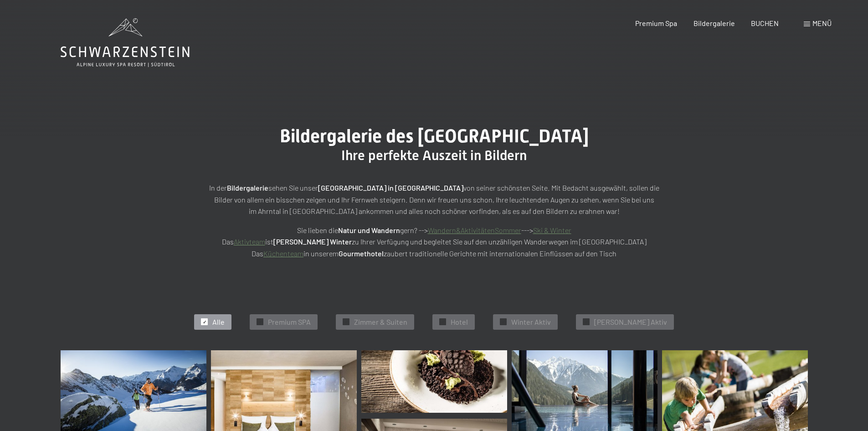 This screenshot has width=868, height=431. What do you see at coordinates (474, 230) in the screenshot?
I see `a: Wandern&AktivitätenSommer` at bounding box center [474, 230].